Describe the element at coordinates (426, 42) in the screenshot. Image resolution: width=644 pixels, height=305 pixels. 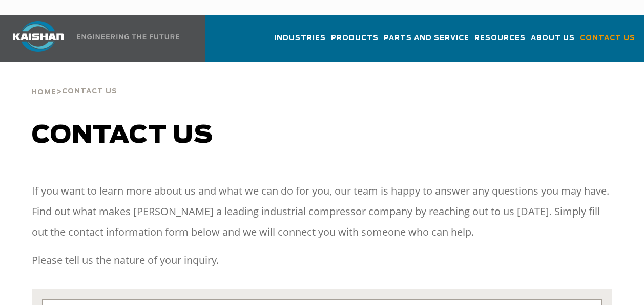
I see `a: Parts and Service` at that location.